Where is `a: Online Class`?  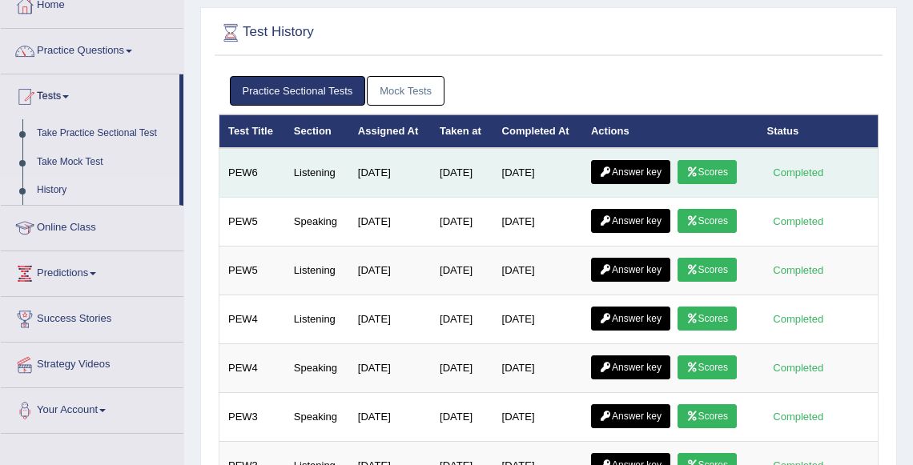 a: Online Class is located at coordinates (92, 226).